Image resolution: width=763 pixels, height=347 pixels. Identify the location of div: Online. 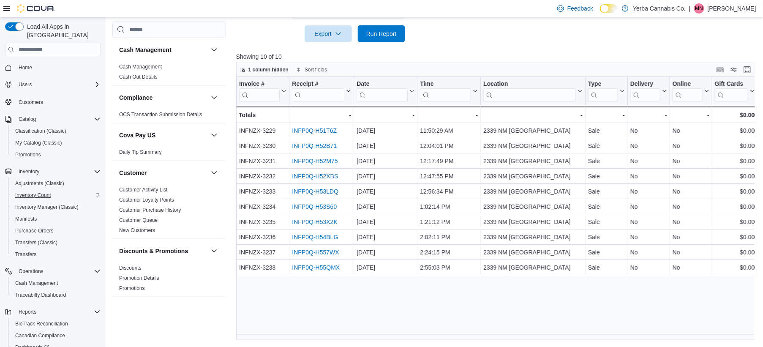
(687, 91).